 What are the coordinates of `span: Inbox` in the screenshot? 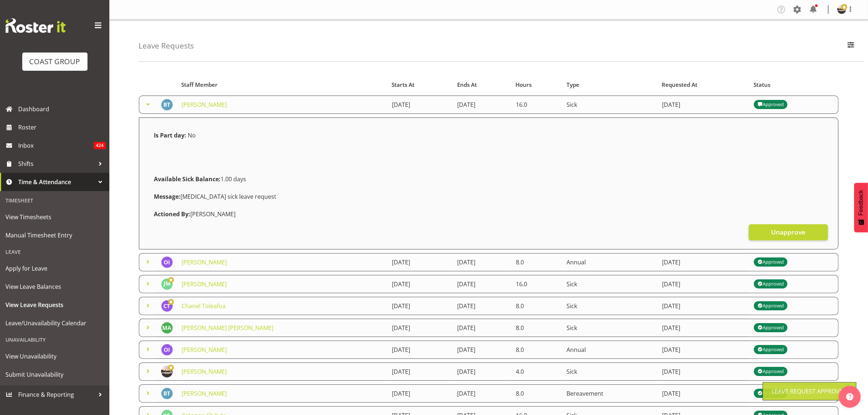 It's located at (56, 146).